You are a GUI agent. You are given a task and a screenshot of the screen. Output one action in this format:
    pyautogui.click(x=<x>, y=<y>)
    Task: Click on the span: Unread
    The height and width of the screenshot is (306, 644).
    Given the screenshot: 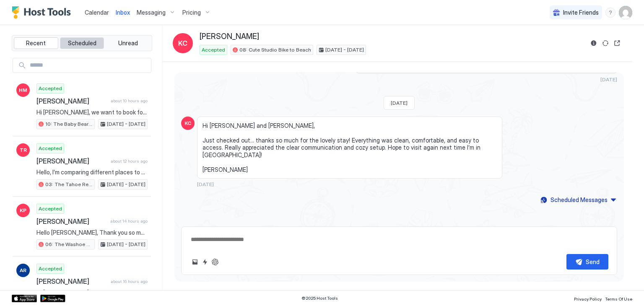 What is the action you would take?
    pyautogui.click(x=128, y=43)
    